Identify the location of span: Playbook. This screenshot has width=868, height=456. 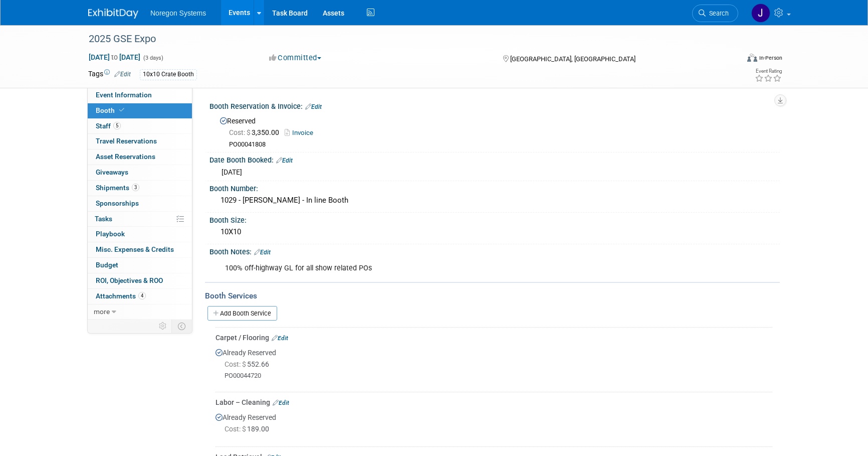
(110, 234).